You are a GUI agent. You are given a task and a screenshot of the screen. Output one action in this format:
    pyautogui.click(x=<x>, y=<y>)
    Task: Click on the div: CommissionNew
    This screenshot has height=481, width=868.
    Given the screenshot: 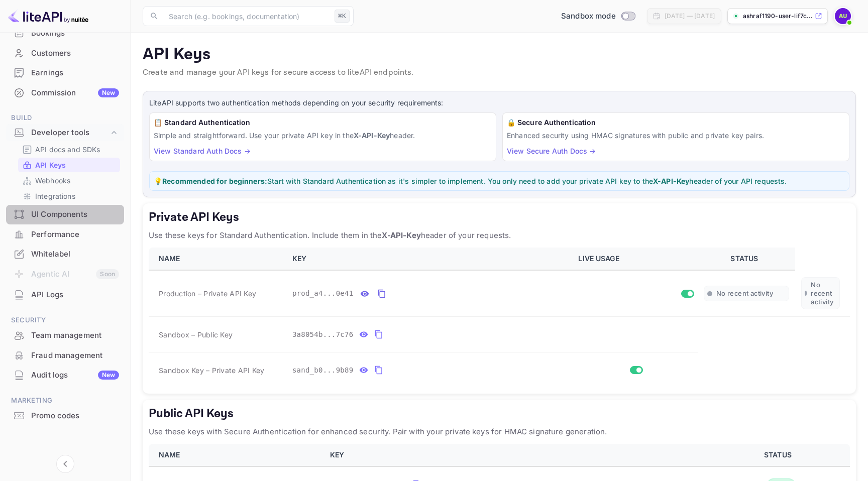 What is the action you would take?
    pyautogui.click(x=65, y=93)
    